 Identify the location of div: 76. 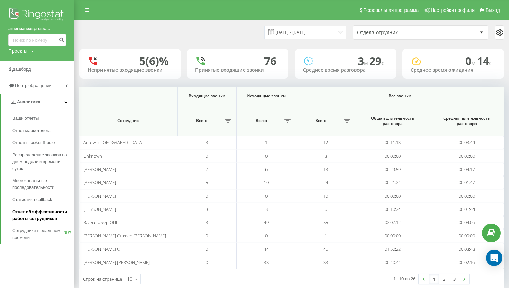
(270, 61).